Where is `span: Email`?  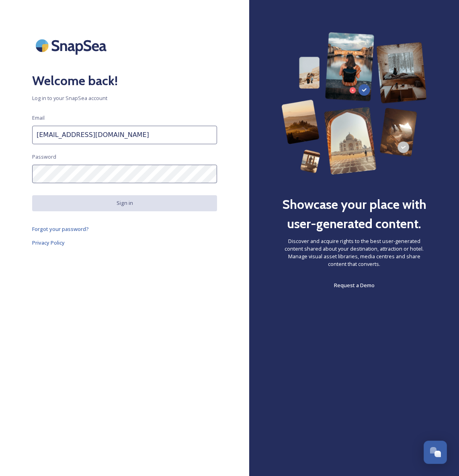 span: Email is located at coordinates (38, 118).